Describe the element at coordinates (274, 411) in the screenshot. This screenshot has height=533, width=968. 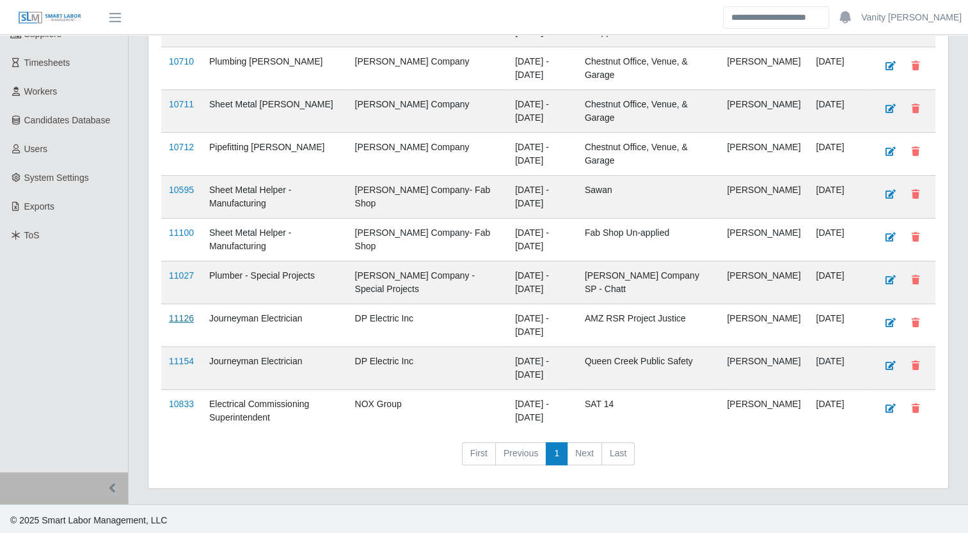
I see `td: Electrical Commissioning Superintendent` at that location.